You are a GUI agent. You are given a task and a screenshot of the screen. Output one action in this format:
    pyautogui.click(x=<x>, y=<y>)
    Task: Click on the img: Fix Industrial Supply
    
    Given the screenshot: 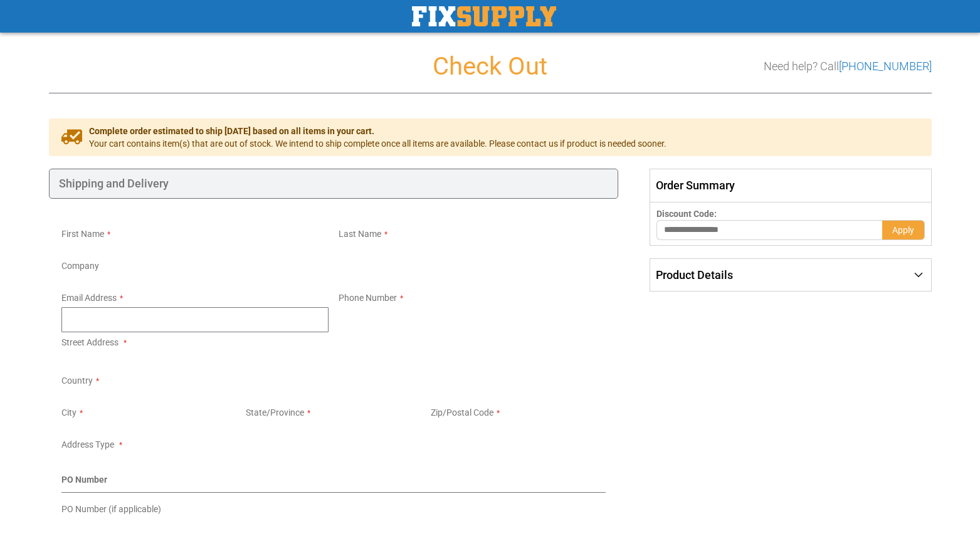 What is the action you would take?
    pyautogui.click(x=484, y=17)
    